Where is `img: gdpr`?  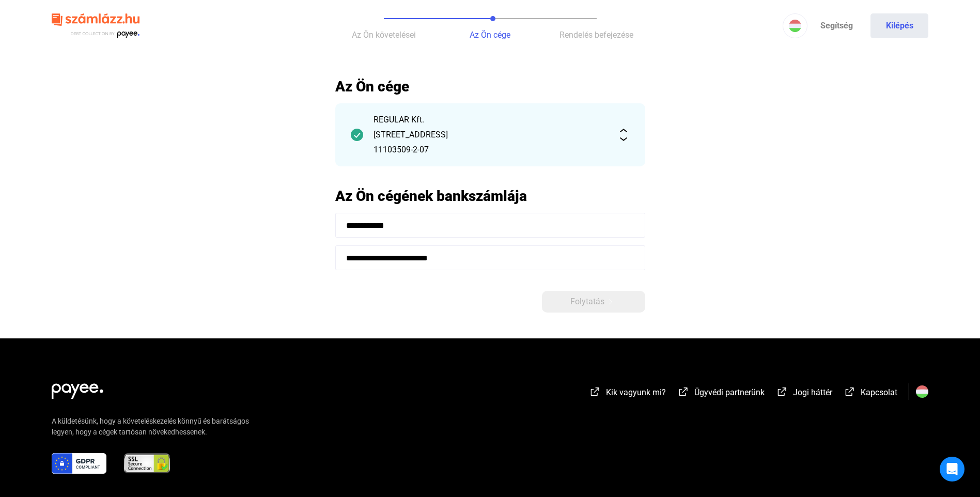 img: gdpr is located at coordinates (79, 463).